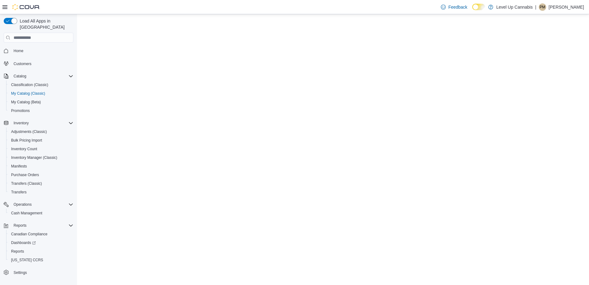 This screenshot has width=589, height=285. What do you see at coordinates (472, 10) in the screenshot?
I see `span: Dark Mode` at bounding box center [472, 10].